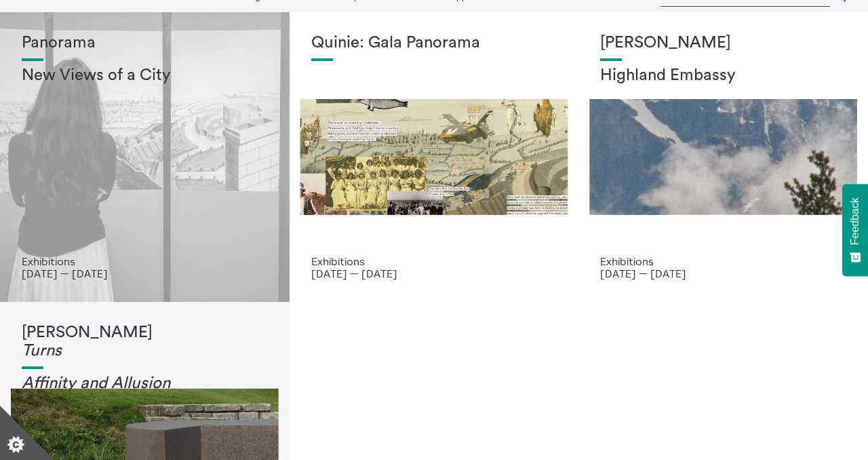  I want to click on h2: New Views of a City, so click(145, 76).